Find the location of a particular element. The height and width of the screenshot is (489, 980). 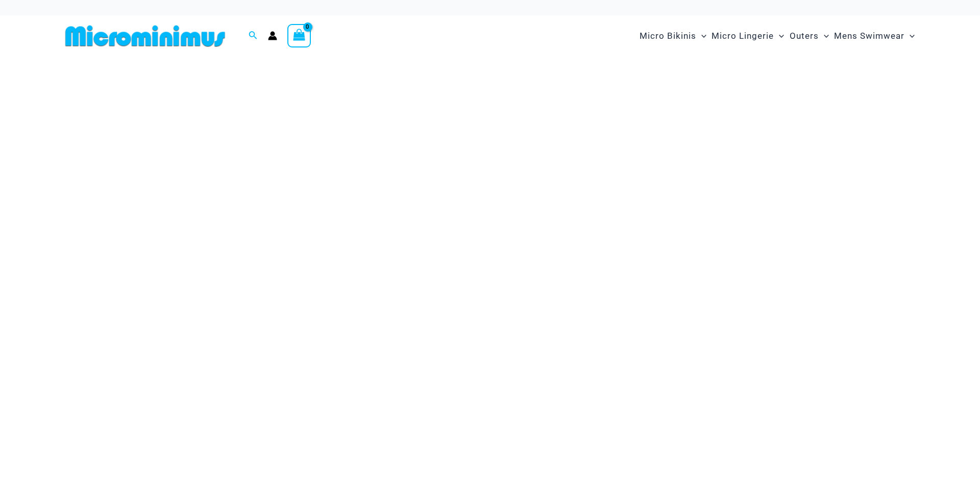

span: Mens Swimwear is located at coordinates (869, 36).